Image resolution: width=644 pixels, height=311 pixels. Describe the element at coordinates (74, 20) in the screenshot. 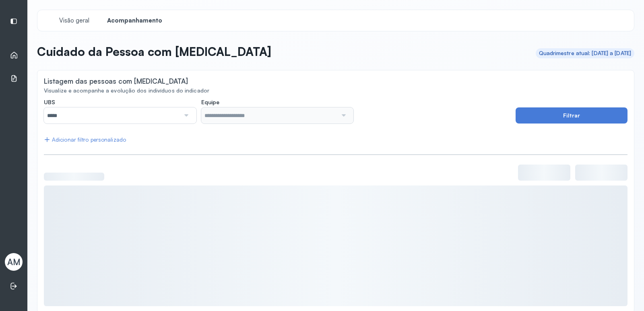

I see `span: Visão geral` at that location.